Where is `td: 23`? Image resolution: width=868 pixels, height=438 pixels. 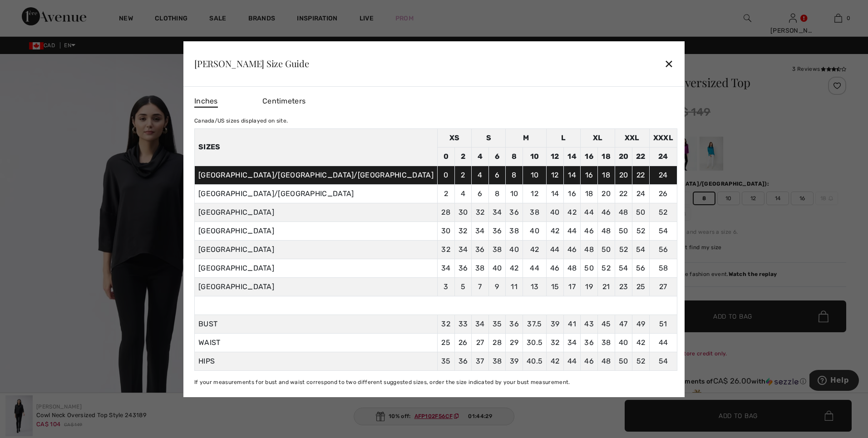 td: 23 is located at coordinates (623, 286).